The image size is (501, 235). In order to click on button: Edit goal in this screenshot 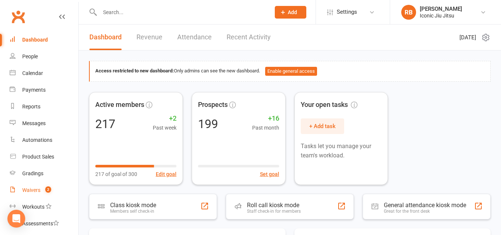, I will do `click(166, 174)`.